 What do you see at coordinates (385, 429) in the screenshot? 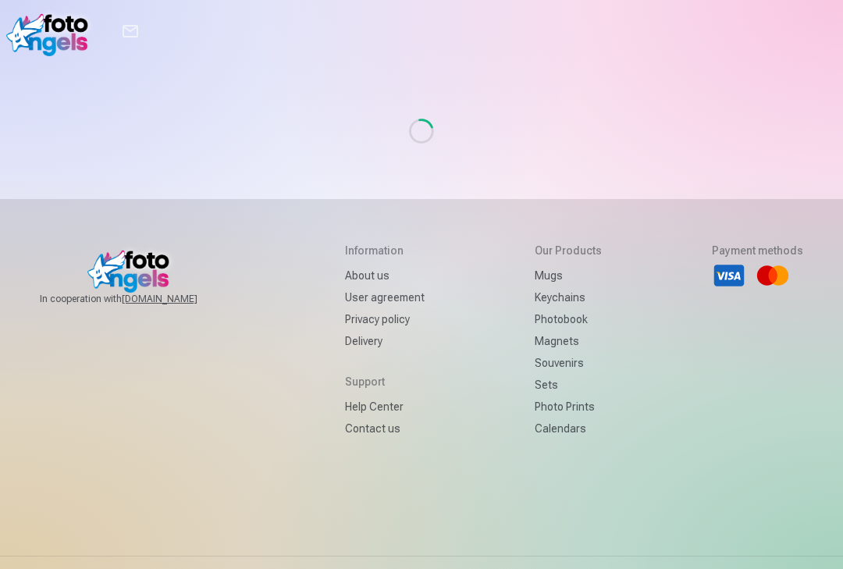
I see `a: Contact us` at bounding box center [385, 429].